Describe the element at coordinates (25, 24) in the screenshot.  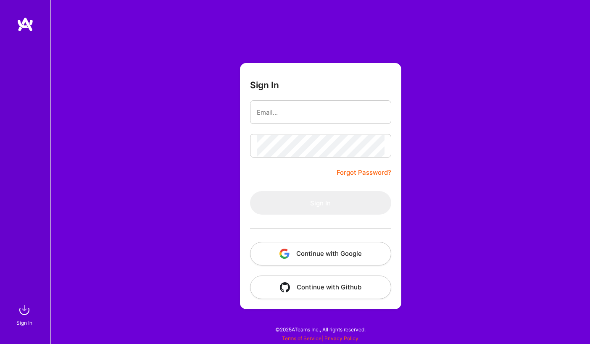
I see `img: logo` at that location.